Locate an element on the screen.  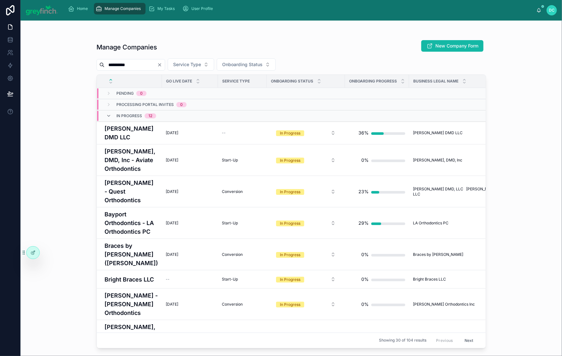
span: User Profile is located at coordinates (202, 9).